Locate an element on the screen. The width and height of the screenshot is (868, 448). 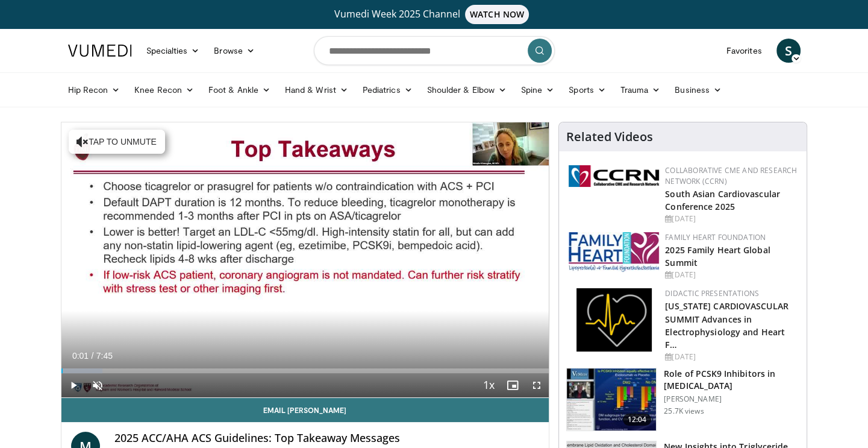
a: Specialties is located at coordinates (173, 51).